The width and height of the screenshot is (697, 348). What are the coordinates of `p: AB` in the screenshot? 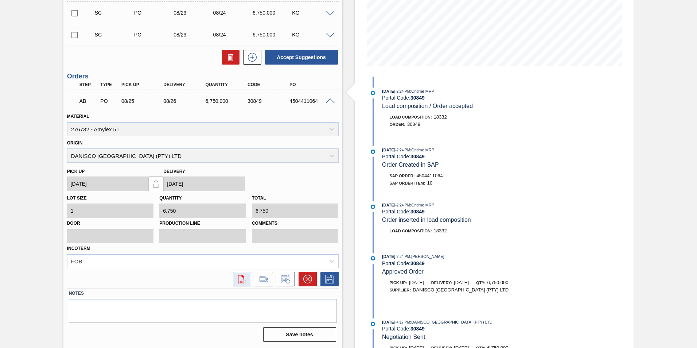 It's located at (89, 101).